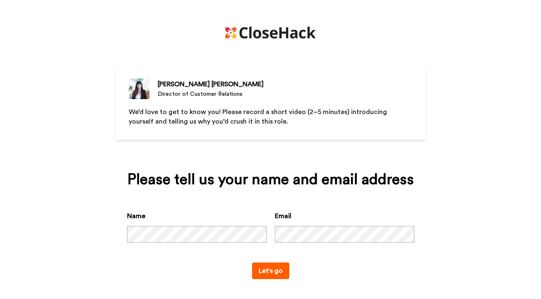 This screenshot has width=541, height=299. I want to click on img: https://cdn.bonjoro.com/media/8ef20797-8052-423f-a066-3a70dff60c56/6f41e73b-fbe8-40a5-8aec-628176..., so click(271, 32).